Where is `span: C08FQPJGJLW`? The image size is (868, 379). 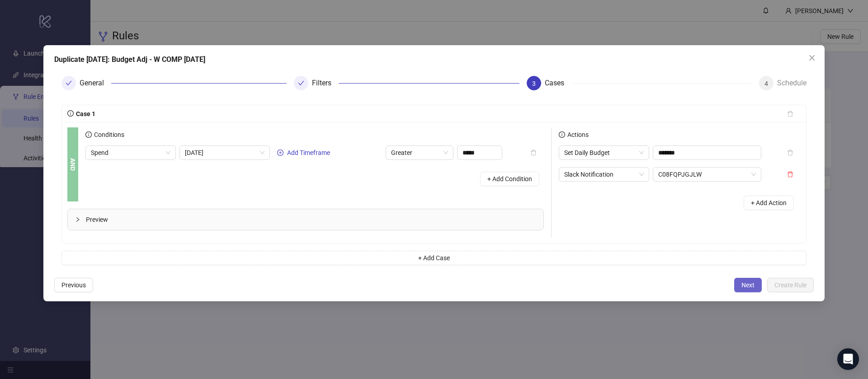 span: C08FQPJGJLW is located at coordinates (707, 174).